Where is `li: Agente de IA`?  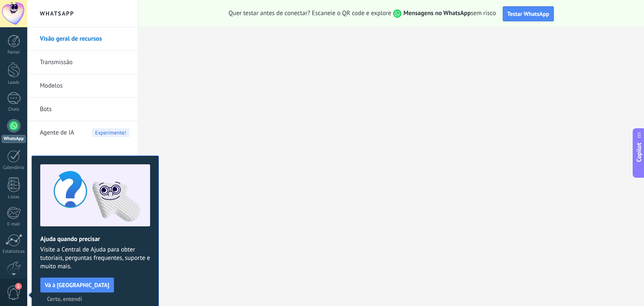
li: Agente de IA is located at coordinates (82, 132).